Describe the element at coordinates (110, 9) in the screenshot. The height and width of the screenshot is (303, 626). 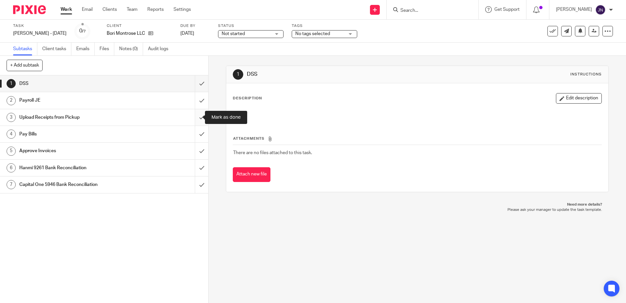
I see `a: Clients` at that location.